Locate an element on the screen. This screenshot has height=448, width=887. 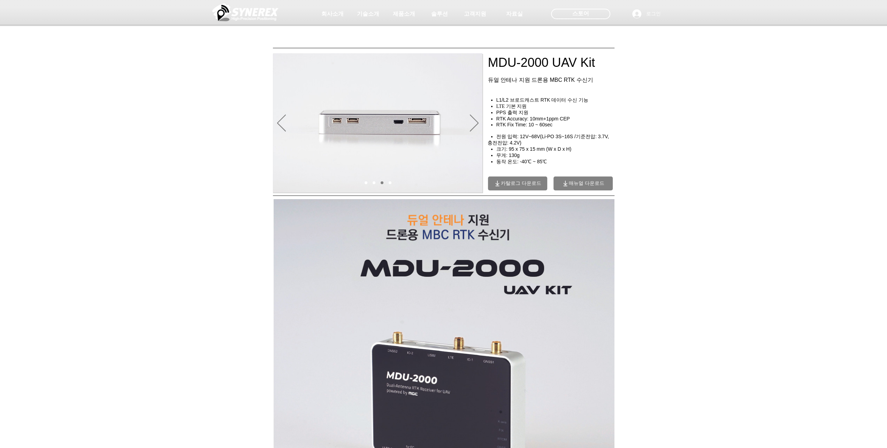
span: 자료실 is located at coordinates (514, 14).